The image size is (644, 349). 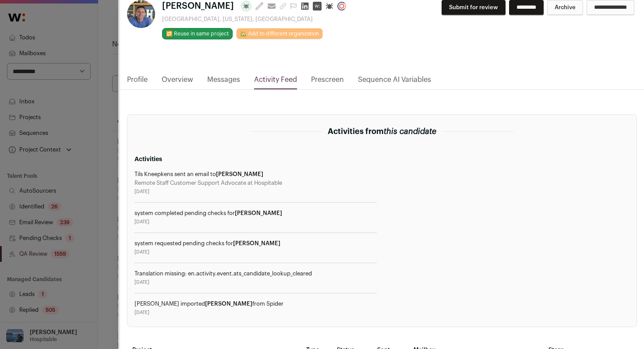 What do you see at coordinates (410, 131) in the screenshot?
I see `span: this candidate` at bounding box center [410, 131].